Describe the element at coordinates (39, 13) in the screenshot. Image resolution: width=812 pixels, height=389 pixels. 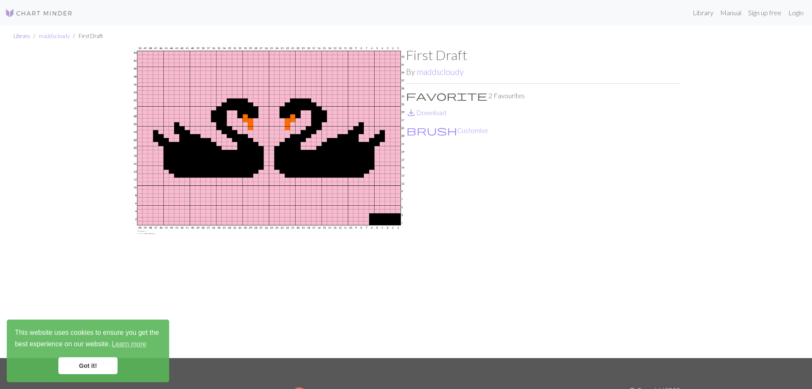
I see `img: Logo` at that location.